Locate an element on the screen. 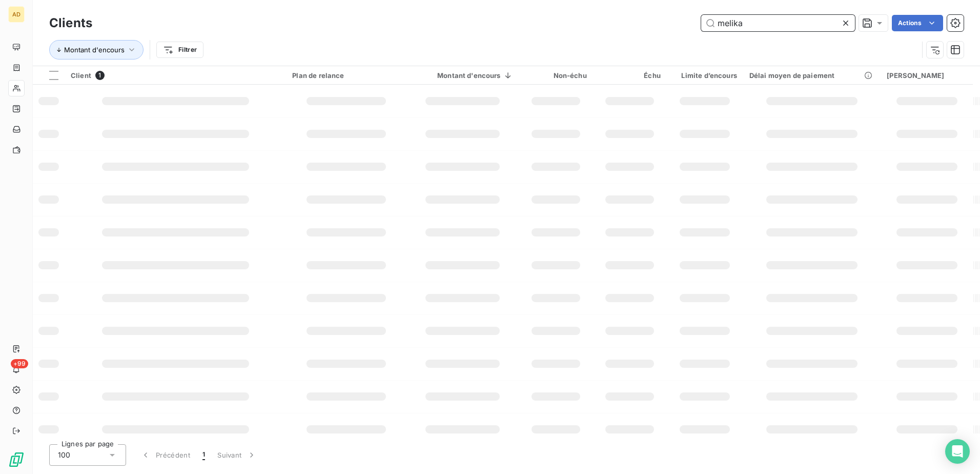 The width and height of the screenshot is (980, 474). div: Échu is located at coordinates (630, 76).